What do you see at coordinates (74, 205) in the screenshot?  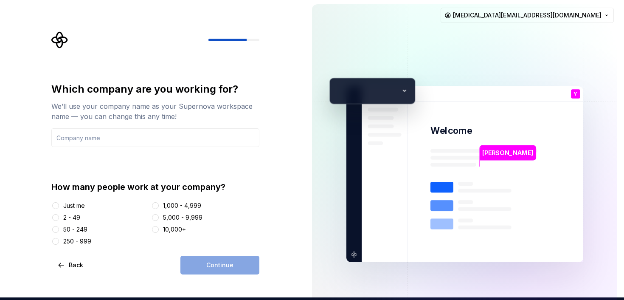 I see `div: Just me` at bounding box center [74, 205].